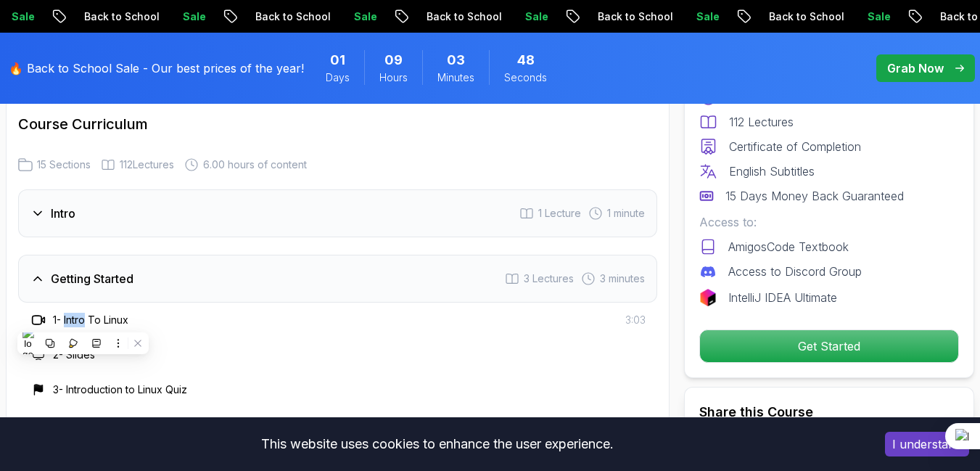 This screenshot has height=471, width=980. Describe the element at coordinates (337, 124) in the screenshot. I see `h2: Course Curriculum` at that location.